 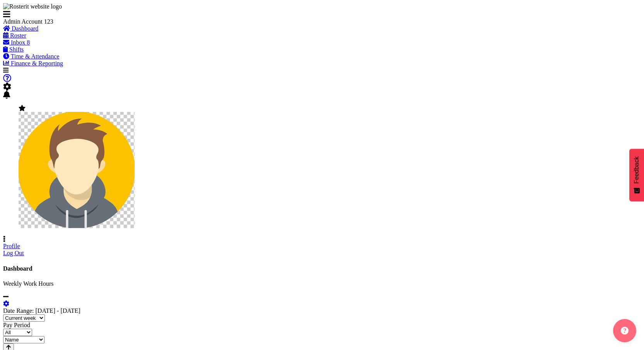 What do you see at coordinates (636, 175) in the screenshot?
I see `button: Feedback - Show survey` at bounding box center [636, 175].